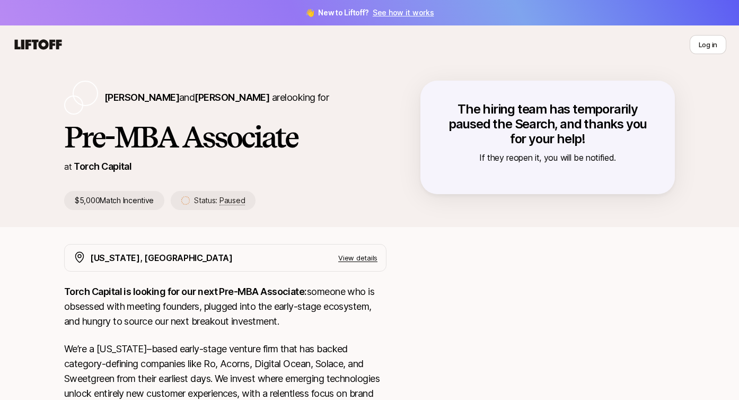 This screenshot has width=739, height=400. What do you see at coordinates (369, 13) in the screenshot?
I see `span: 👋 New to Liftoff?` at bounding box center [369, 13].